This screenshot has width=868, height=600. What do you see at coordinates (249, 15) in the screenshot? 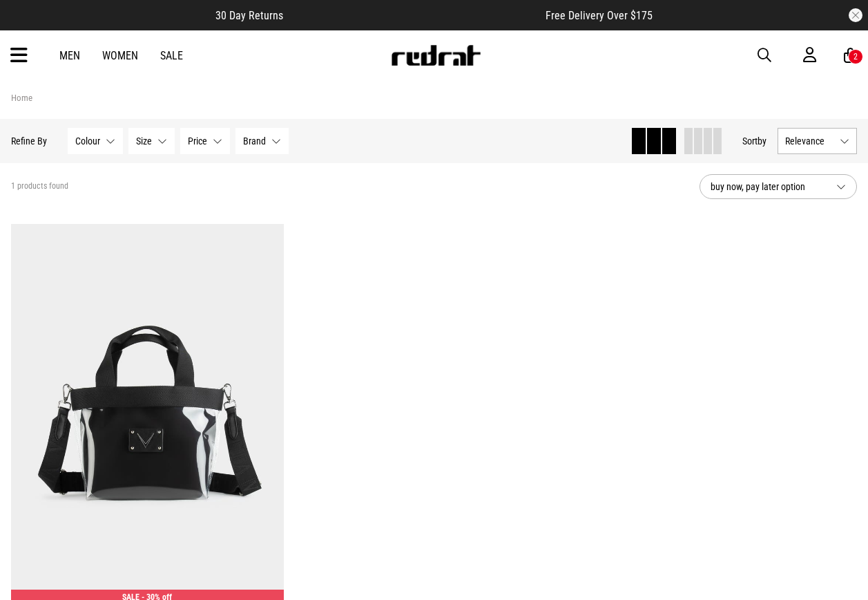
I see `span: 30 Day Returns` at bounding box center [249, 15].